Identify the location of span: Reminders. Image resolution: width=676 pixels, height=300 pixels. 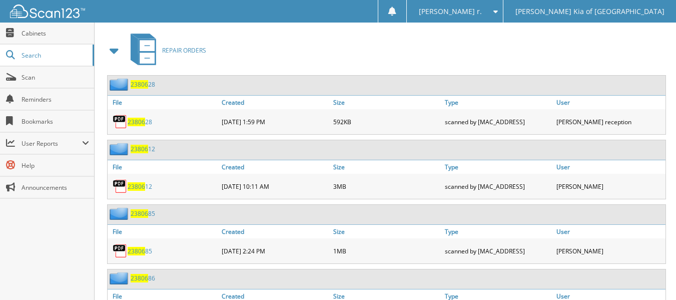
(55, 99).